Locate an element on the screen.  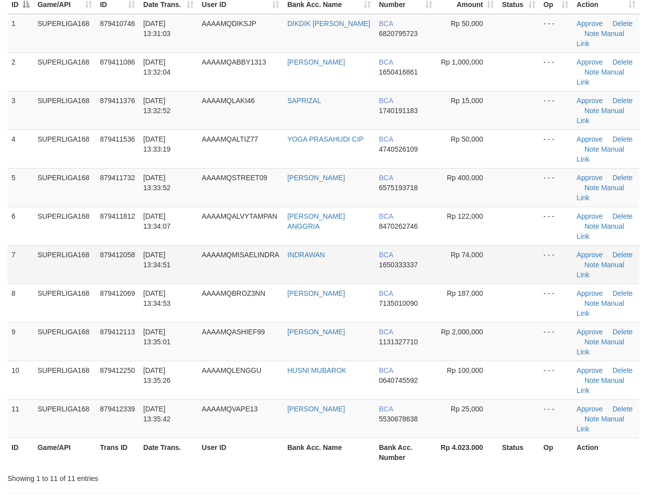
span: AAAAMQSTREET09 is located at coordinates (234, 178).